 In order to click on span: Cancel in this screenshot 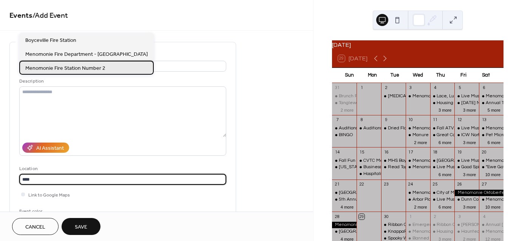, I will do `click(35, 227)`.